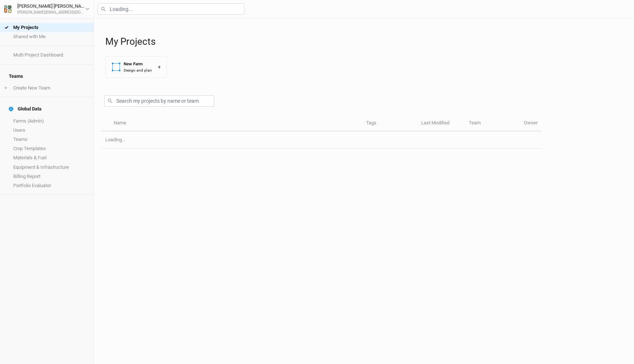  What do you see at coordinates (25, 109) in the screenshot?
I see `div: Global Data` at bounding box center [25, 109].